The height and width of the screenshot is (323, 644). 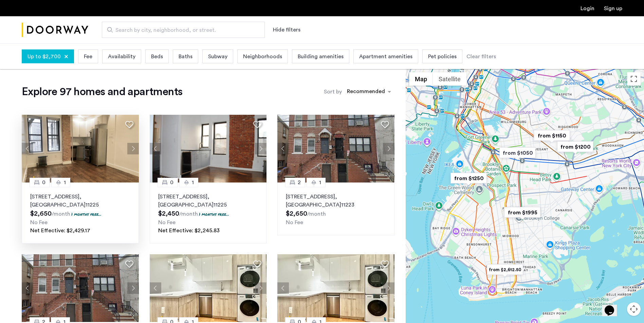 I want to click on span: Search by city, neighborhood, or street., so click(x=180, y=30).